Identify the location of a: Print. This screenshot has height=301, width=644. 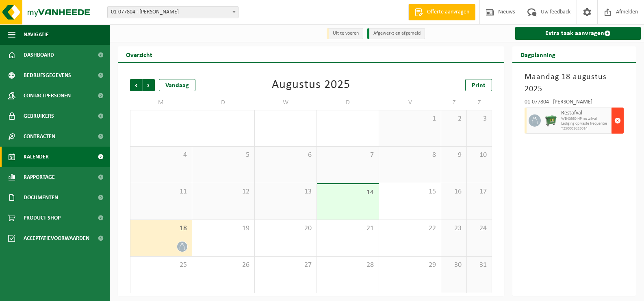
(479, 85).